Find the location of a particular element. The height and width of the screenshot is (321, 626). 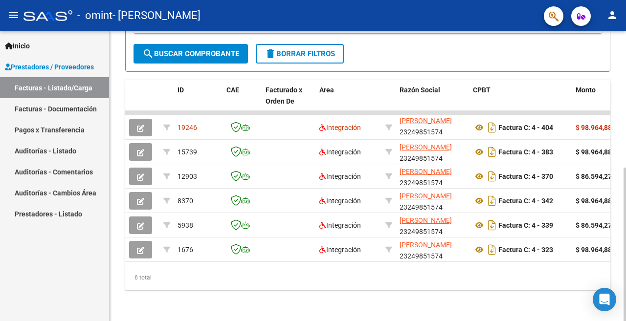

strong: Factura C: 4 - 404 is located at coordinates (526, 128).